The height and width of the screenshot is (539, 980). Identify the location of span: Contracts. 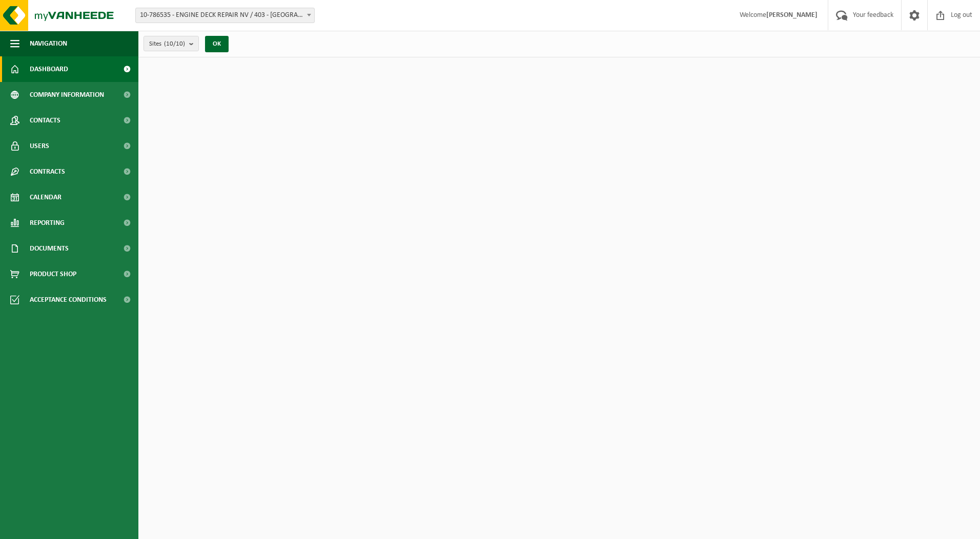
(47, 172).